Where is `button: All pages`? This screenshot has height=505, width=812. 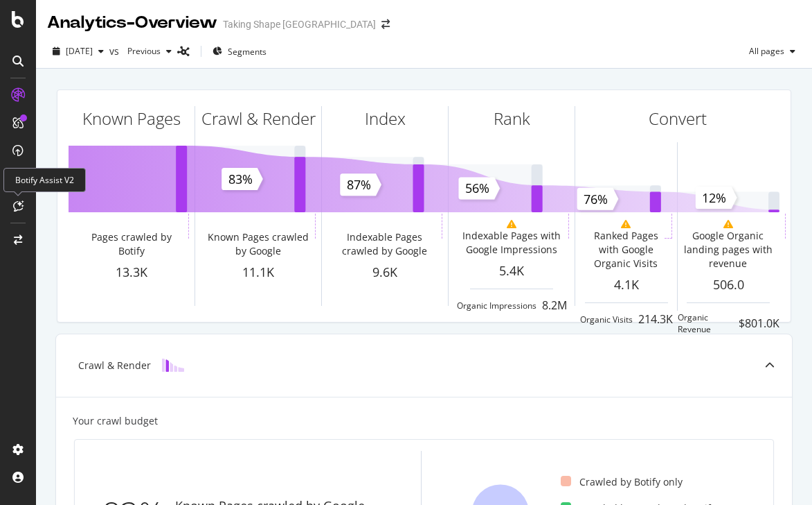 button: All pages is located at coordinates (772, 52).